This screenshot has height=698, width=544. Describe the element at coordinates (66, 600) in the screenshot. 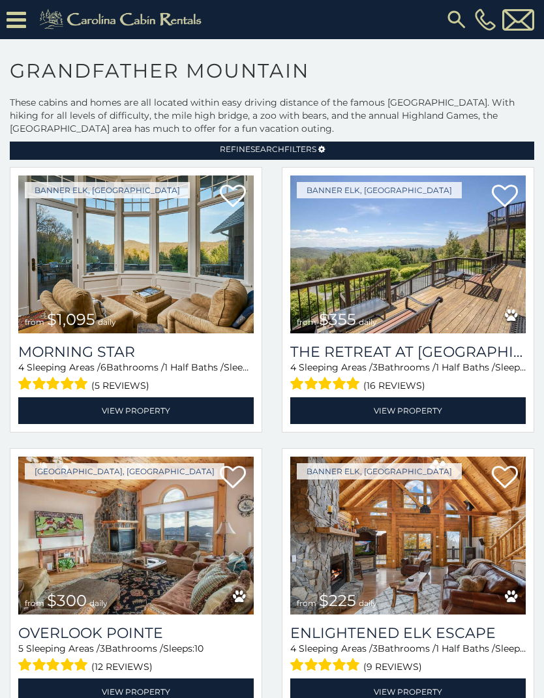

I see `span: $300` at that location.